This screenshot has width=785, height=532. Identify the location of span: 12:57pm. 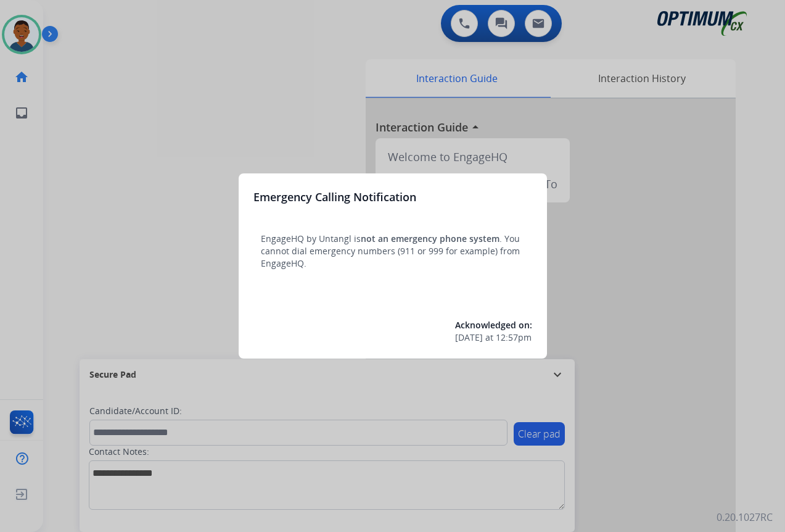
(514, 337).